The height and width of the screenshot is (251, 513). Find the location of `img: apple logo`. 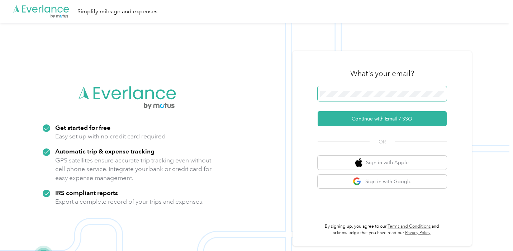

img: apple logo is located at coordinates (359, 162).